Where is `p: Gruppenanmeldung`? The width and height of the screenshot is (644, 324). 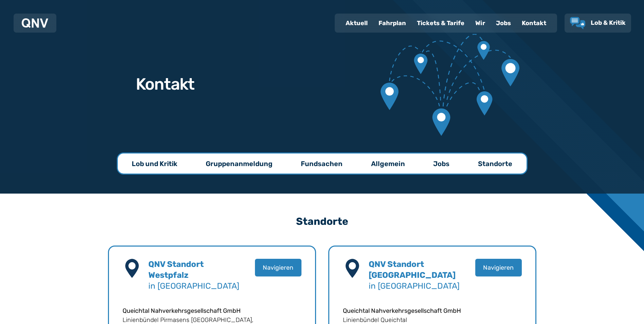
p: Gruppenanmeldung is located at coordinates (239, 164).